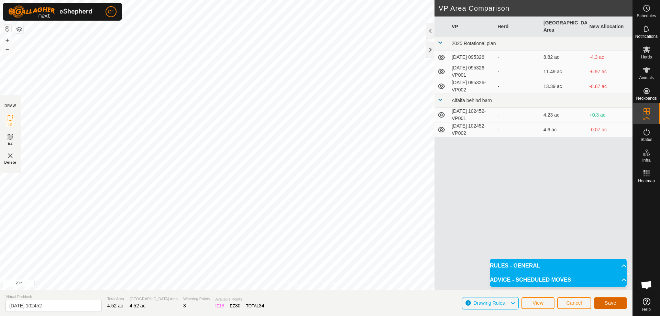 The width and height of the screenshot is (660, 316). I want to click on span: Drawing Rules, so click(489, 303).